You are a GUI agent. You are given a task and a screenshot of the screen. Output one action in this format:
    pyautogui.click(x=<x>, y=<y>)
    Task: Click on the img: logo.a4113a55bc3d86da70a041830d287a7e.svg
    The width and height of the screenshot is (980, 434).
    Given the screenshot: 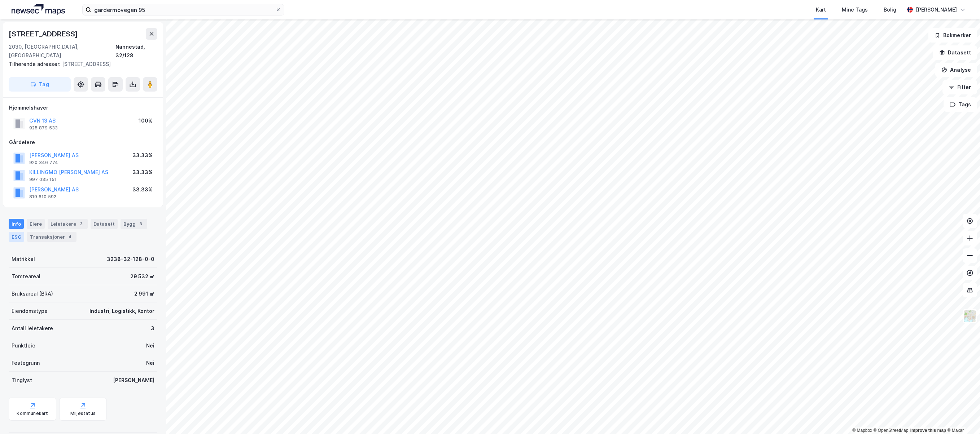 What is the action you would take?
    pyautogui.click(x=38, y=10)
    